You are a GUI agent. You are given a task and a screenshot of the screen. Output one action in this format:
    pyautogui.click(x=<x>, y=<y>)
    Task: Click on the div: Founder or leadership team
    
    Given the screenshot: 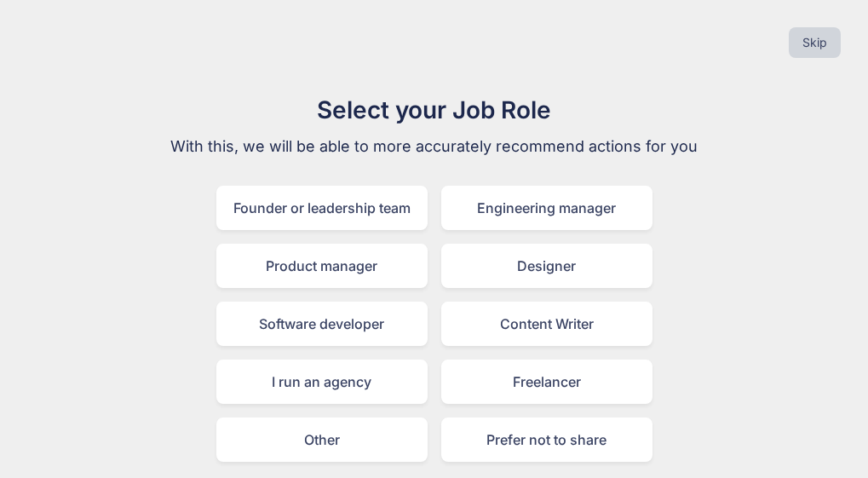 What is the action you would take?
    pyautogui.click(x=322, y=208)
    